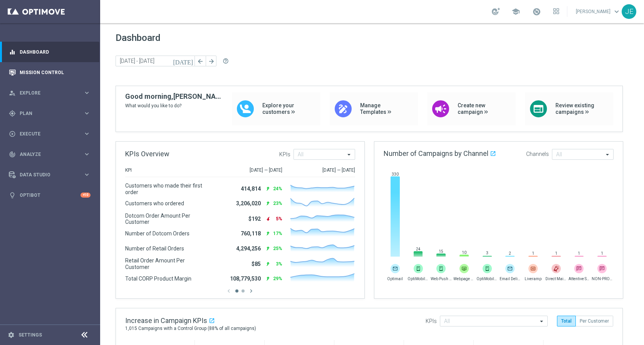  Describe the element at coordinates (50, 154) in the screenshot. I see `div: track_changes Analyze keyboard_arrow_right` at that location.